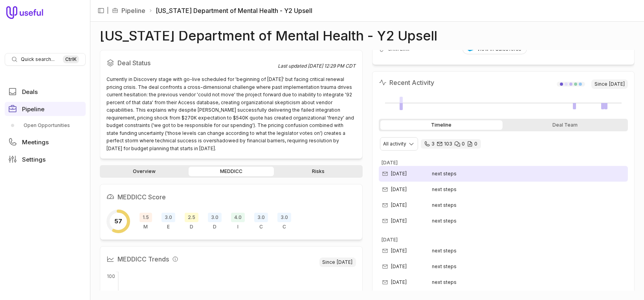 This screenshot has height=300, width=644. What do you see at coordinates (34, 159) in the screenshot?
I see `span: Settings` at bounding box center [34, 159].